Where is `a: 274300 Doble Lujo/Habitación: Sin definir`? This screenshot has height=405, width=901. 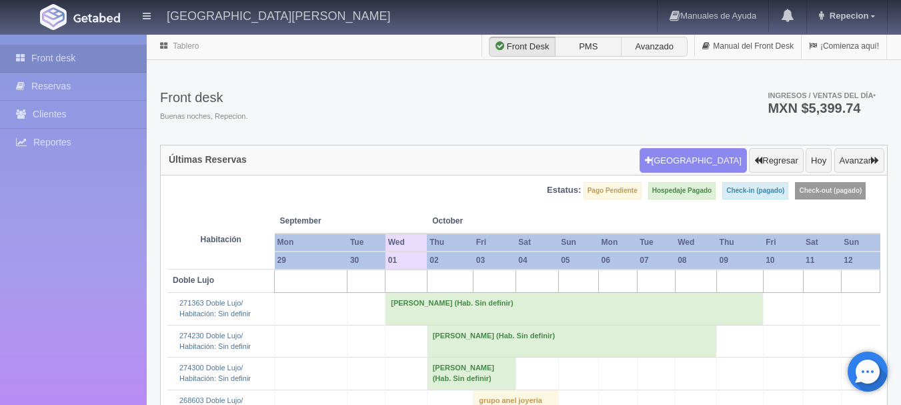 a: 274300 Doble Lujo/Habitación: Sin definir is located at coordinates (215, 373).